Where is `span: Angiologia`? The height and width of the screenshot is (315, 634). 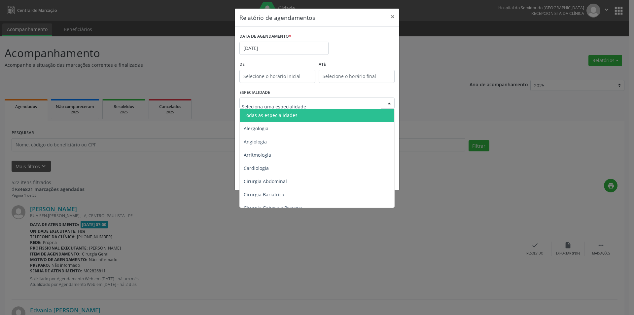
span: Angiologia is located at coordinates (255, 141).